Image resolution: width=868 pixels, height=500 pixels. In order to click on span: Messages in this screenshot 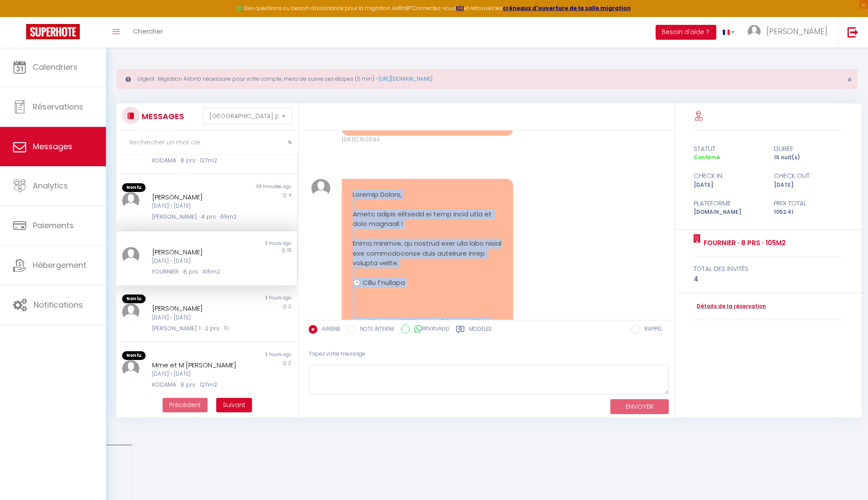, I will do `click(52, 146)`.